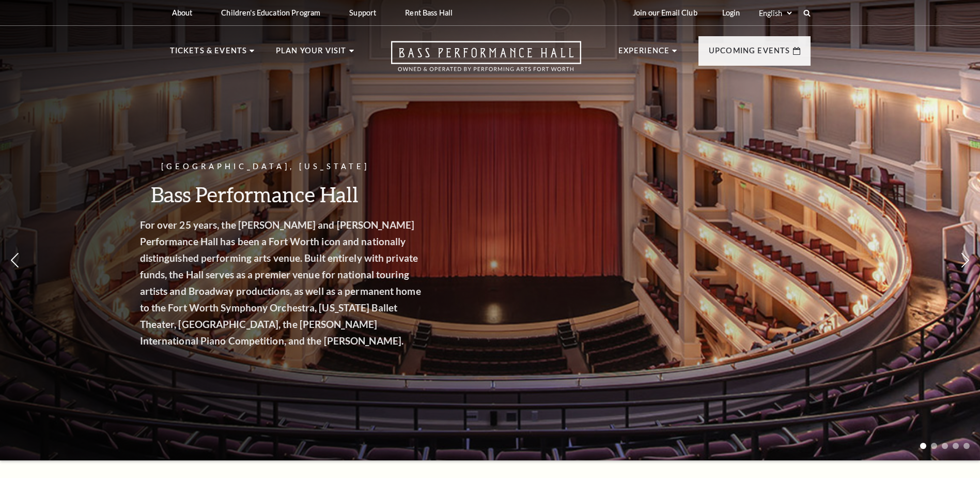  Describe the element at coordinates (429, 12) in the screenshot. I see `p: Rent Bass Hall` at that location.